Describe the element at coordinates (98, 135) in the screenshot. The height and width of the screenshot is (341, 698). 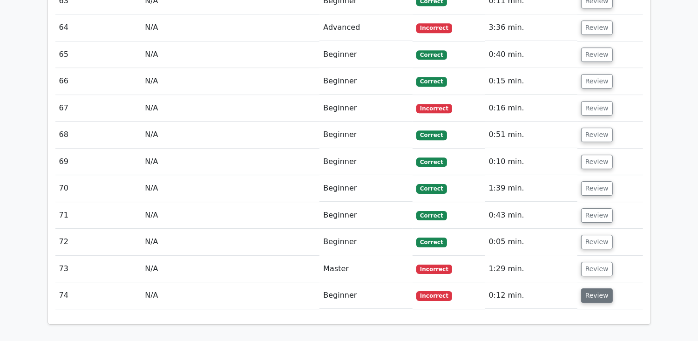
I see `td: 68` at that location.